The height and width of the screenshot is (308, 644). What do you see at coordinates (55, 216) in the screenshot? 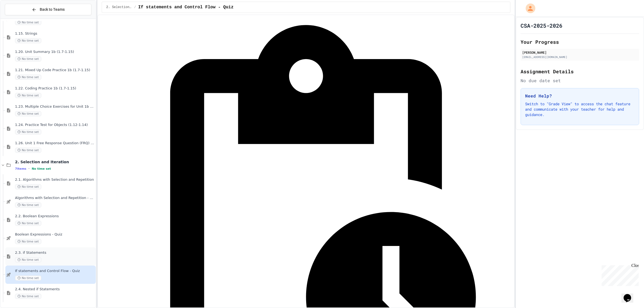
I see `span: 2.2. Boolean Expressions` at bounding box center [55, 216].